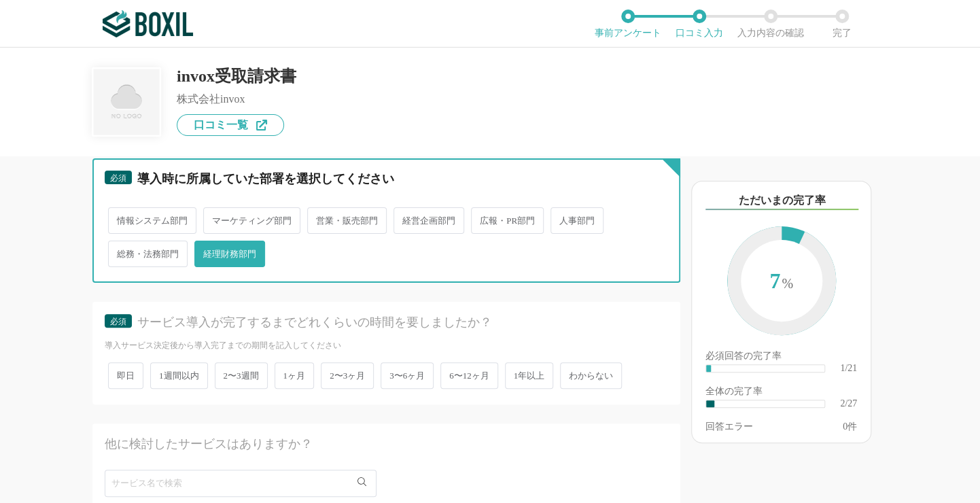  Describe the element at coordinates (781, 357) in the screenshot. I see `div: 必須回答の完了率` at that location.